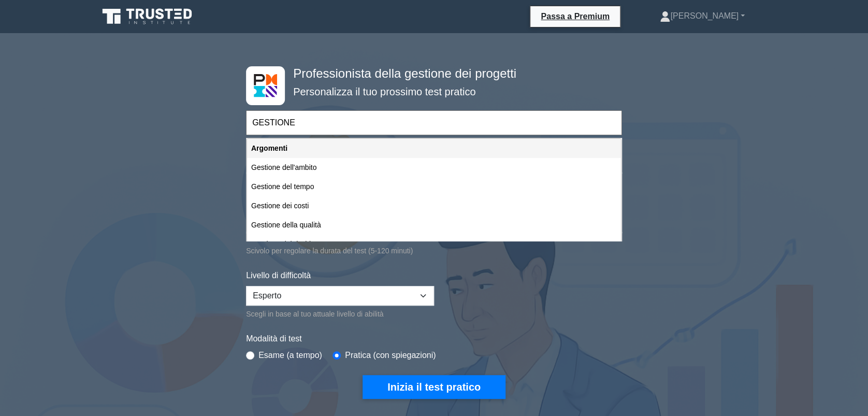 The height and width of the screenshot is (416, 868). I want to click on label: Pratica (con spiegazioni), so click(390, 355).